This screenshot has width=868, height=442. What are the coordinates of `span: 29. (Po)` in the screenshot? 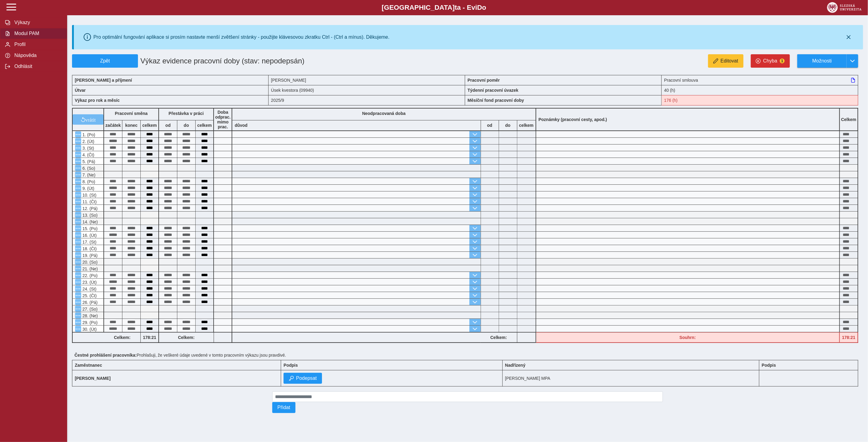 It's located at (89, 323).